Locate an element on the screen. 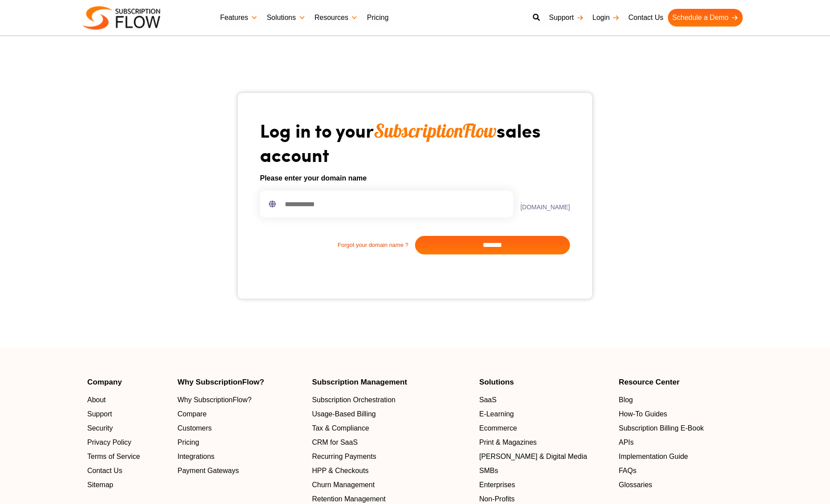 This screenshot has height=504, width=830. span: Support is located at coordinates (99, 414).